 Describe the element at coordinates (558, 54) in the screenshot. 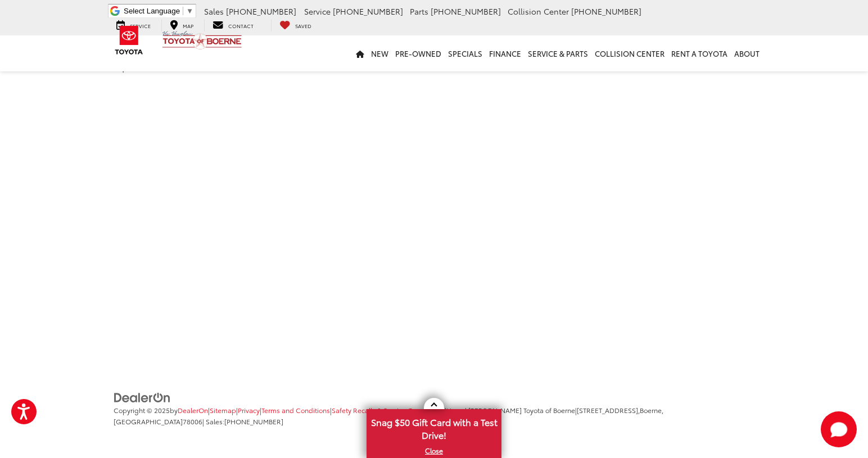

I see `a: Service & Parts: Opens in a new tab` at that location.